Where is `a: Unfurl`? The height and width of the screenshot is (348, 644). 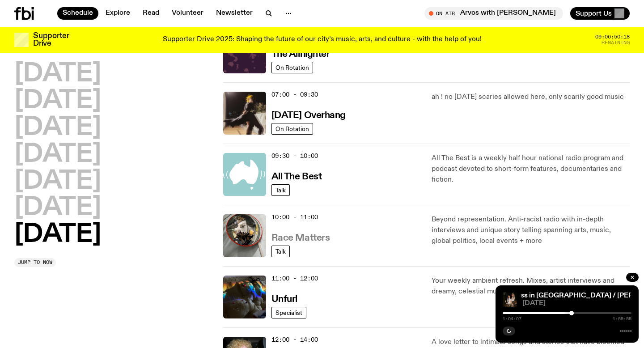 a: Unfurl is located at coordinates (284, 298).